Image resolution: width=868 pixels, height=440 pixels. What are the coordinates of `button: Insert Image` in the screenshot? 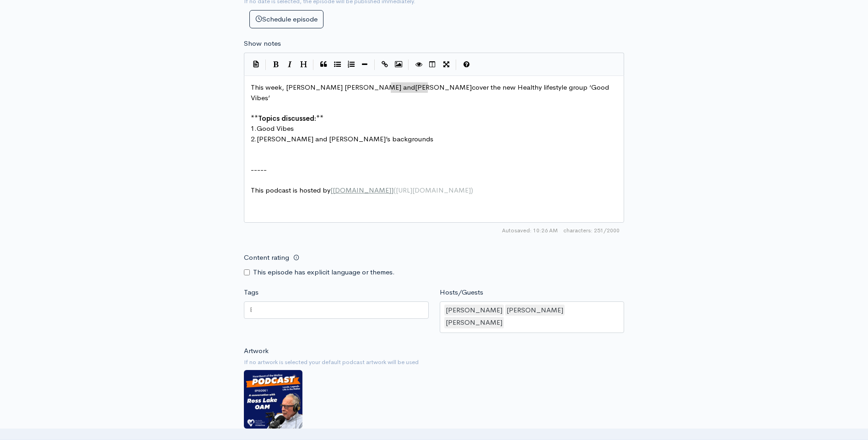 It's located at (399, 65).